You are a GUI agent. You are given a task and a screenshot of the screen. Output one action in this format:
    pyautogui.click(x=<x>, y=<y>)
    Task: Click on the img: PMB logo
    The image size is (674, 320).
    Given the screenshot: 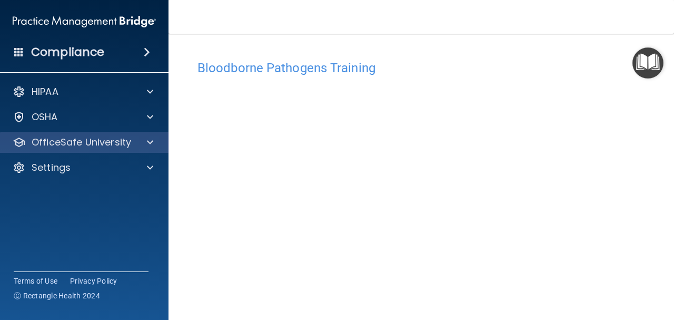 What is the action you would take?
    pyautogui.click(x=84, y=22)
    